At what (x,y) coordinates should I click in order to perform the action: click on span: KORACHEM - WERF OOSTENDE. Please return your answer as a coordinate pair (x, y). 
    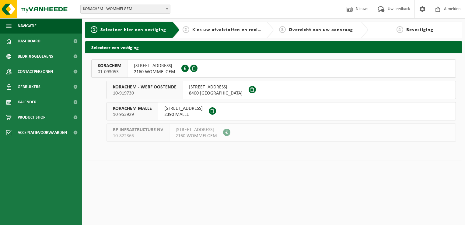
    Looking at the image, I should click on (145, 87).